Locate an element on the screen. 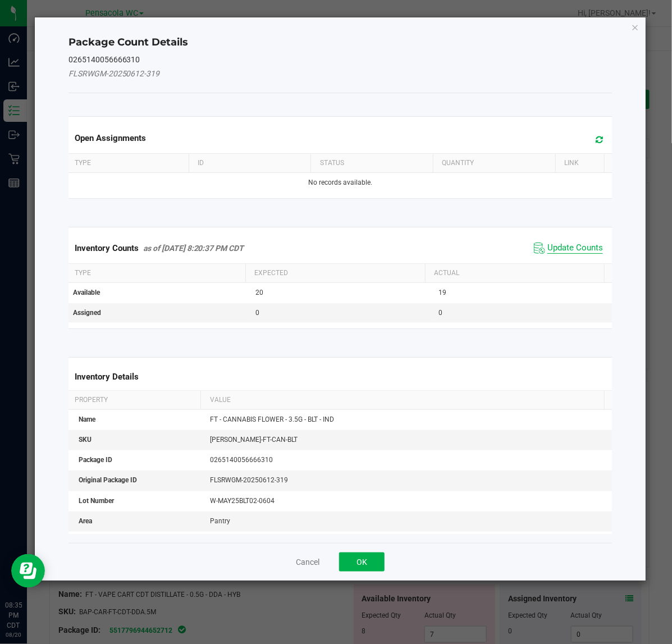 The width and height of the screenshot is (672, 644). span: Quantity is located at coordinates (458, 163).